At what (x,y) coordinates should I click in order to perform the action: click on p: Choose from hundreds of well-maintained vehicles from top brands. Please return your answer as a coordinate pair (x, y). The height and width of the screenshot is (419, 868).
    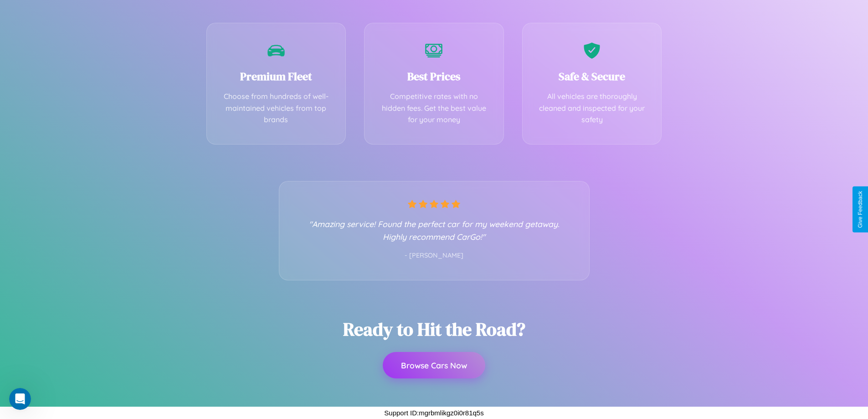
    Looking at the image, I should click on (276, 108).